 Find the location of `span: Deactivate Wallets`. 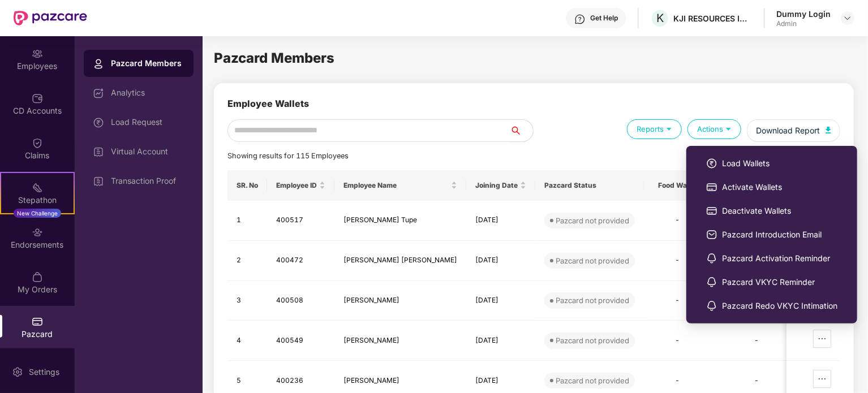

span: Deactivate Wallets is located at coordinates (780, 211).